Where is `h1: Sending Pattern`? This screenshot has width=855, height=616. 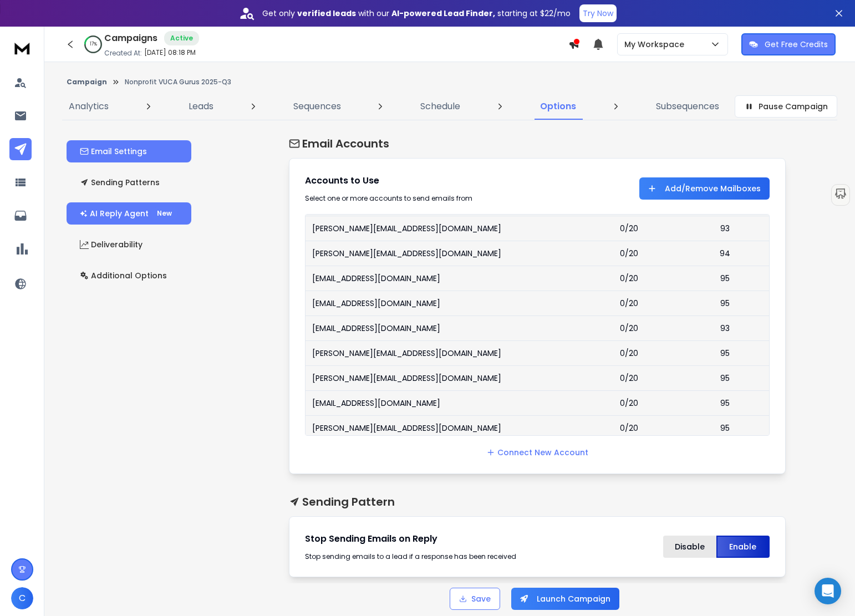 h1: Sending Pattern is located at coordinates (538, 502).